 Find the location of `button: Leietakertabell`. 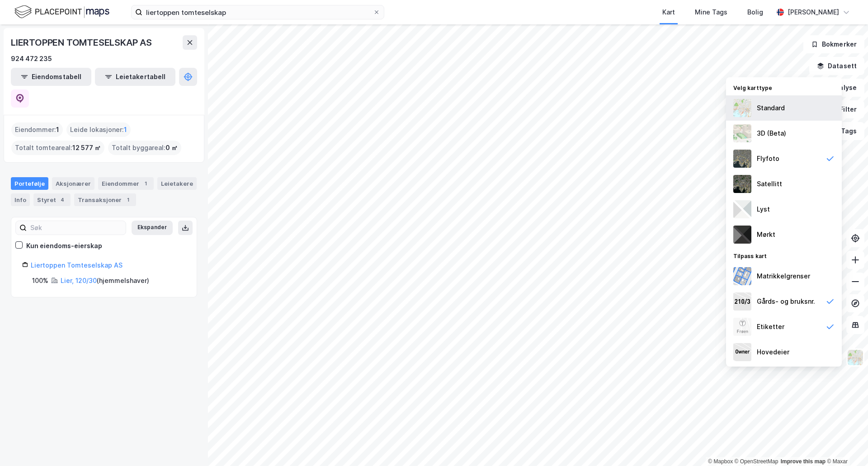

button: Leietakertabell is located at coordinates (135, 77).